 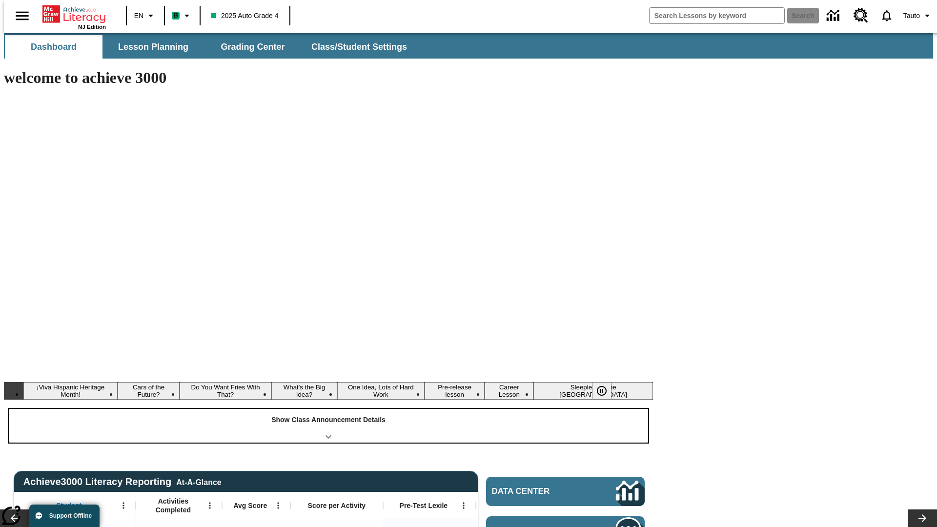 What do you see at coordinates (253, 47) in the screenshot?
I see `button: Grading Center` at bounding box center [253, 47].